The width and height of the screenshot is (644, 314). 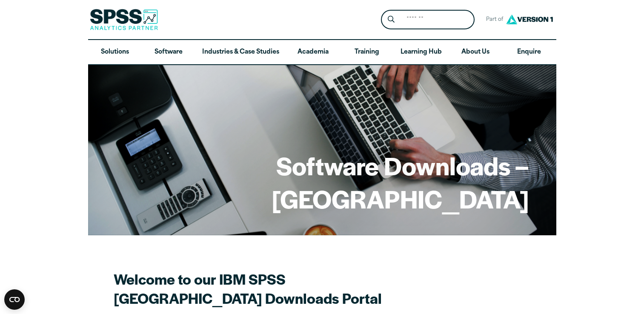 What do you see at coordinates (241, 52) in the screenshot?
I see `a: Industries & Case Studies` at bounding box center [241, 52].